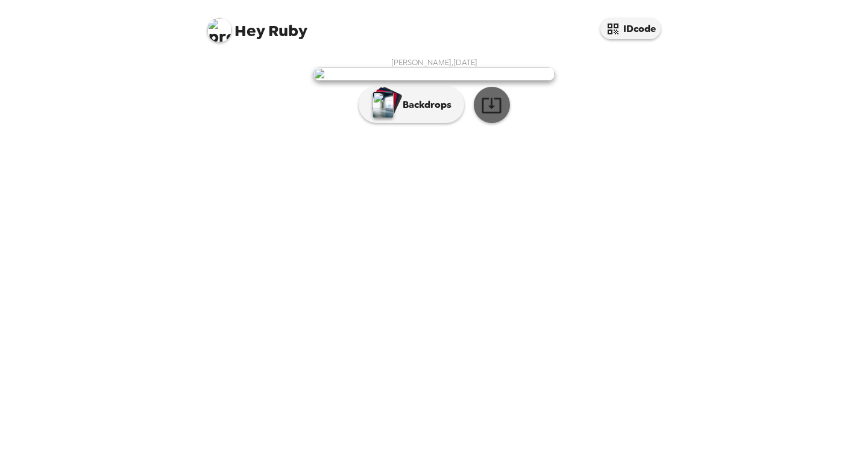 The height and width of the screenshot is (469, 868). I want to click on span: Hey, so click(250, 30).